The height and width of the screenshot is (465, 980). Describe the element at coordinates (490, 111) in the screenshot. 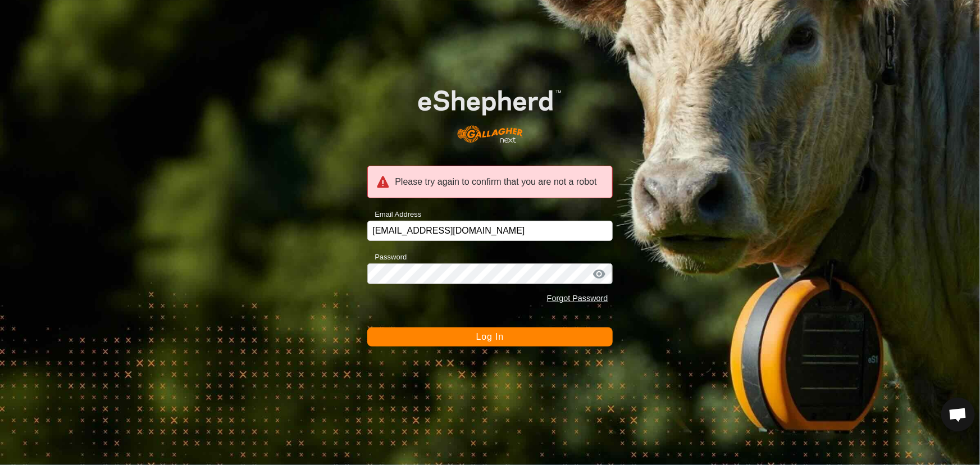

I see `img: E-shepherd Logo` at that location.